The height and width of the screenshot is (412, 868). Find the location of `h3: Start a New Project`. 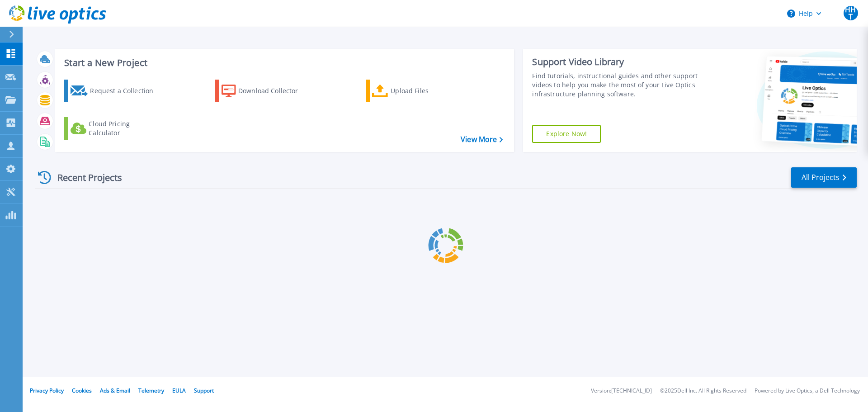

h3: Start a New Project is located at coordinates (284, 63).